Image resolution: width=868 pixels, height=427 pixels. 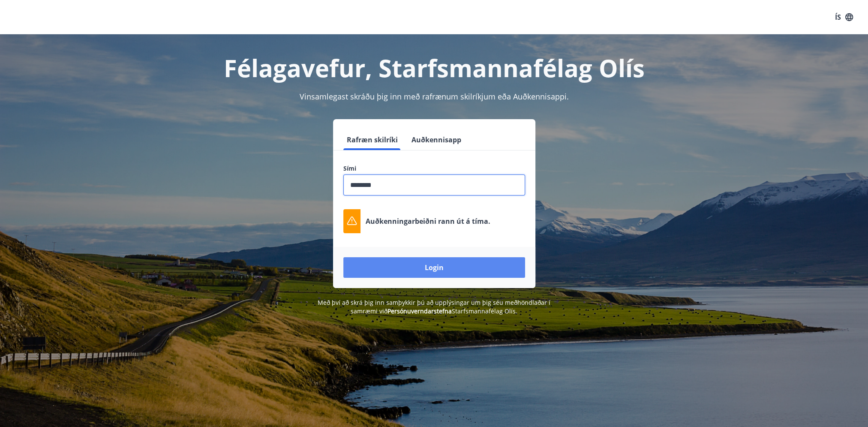 What do you see at coordinates (437, 139) in the screenshot?
I see `button: Auðkennisapp` at bounding box center [437, 139].